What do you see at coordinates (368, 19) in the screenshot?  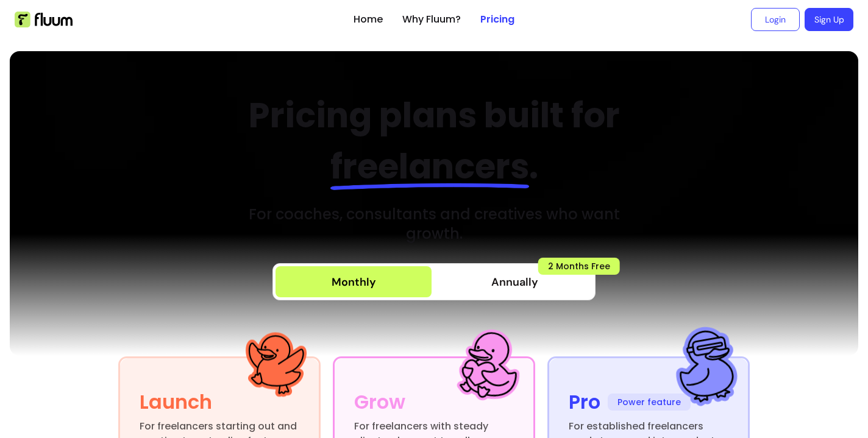 I see `a: Home` at bounding box center [368, 19].